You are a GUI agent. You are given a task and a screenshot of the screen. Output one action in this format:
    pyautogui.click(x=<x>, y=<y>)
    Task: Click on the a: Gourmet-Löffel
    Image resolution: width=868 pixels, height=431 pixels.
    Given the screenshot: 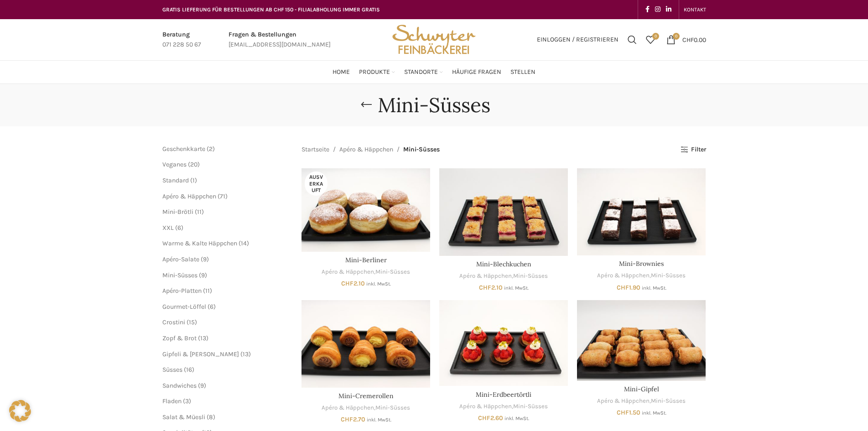 What is the action you would take?
    pyautogui.click(x=184, y=306)
    